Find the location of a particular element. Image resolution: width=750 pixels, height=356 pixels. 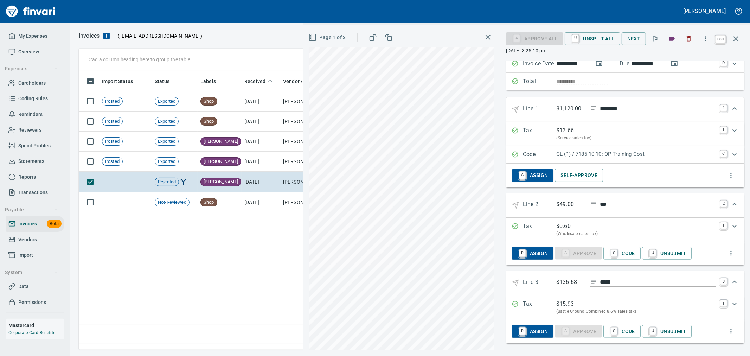

a: Data is located at coordinates (35, 286).